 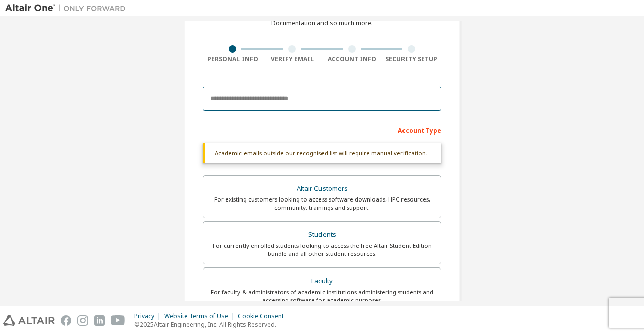 What do you see at coordinates (322, 130) in the screenshot?
I see `div: Account Type` at bounding box center [322, 130].